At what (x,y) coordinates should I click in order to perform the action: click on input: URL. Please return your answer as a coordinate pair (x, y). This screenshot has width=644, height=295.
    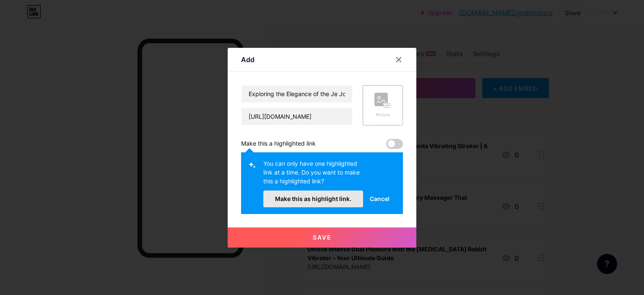
    Looking at the image, I should click on (297, 117).